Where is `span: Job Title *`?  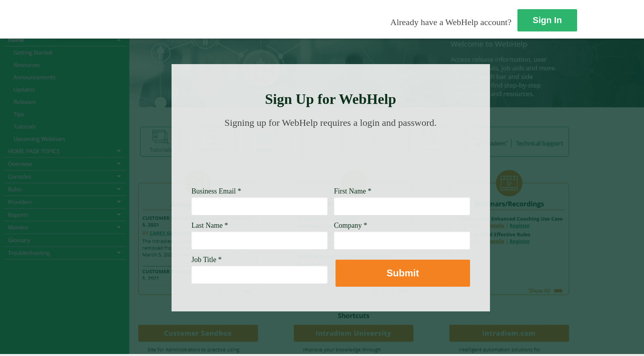
span: Job Title * is located at coordinates (206, 260).